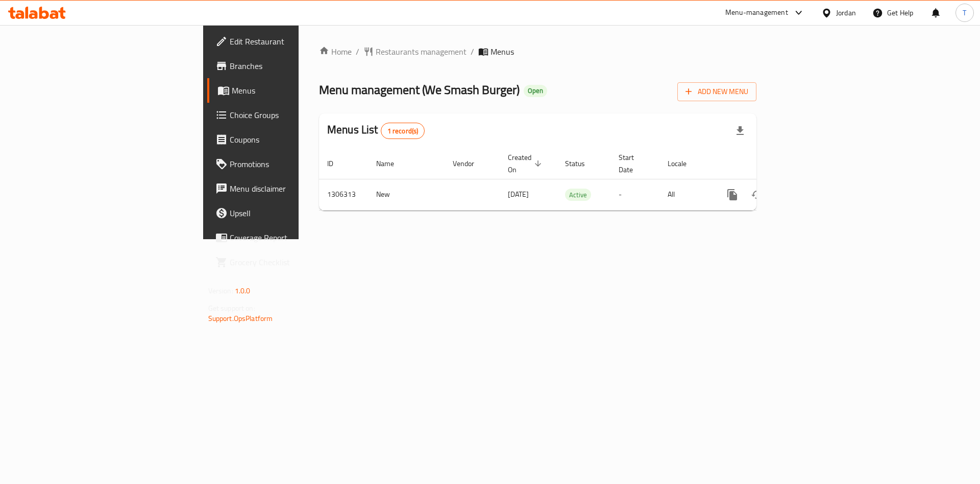  What do you see at coordinates (294, 115) in the screenshot?
I see `span: Choice Groups` at bounding box center [294, 115].